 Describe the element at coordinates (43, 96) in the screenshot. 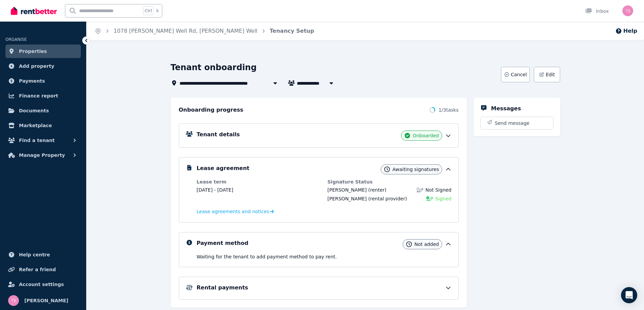

I see `a: Finance report` at that location.